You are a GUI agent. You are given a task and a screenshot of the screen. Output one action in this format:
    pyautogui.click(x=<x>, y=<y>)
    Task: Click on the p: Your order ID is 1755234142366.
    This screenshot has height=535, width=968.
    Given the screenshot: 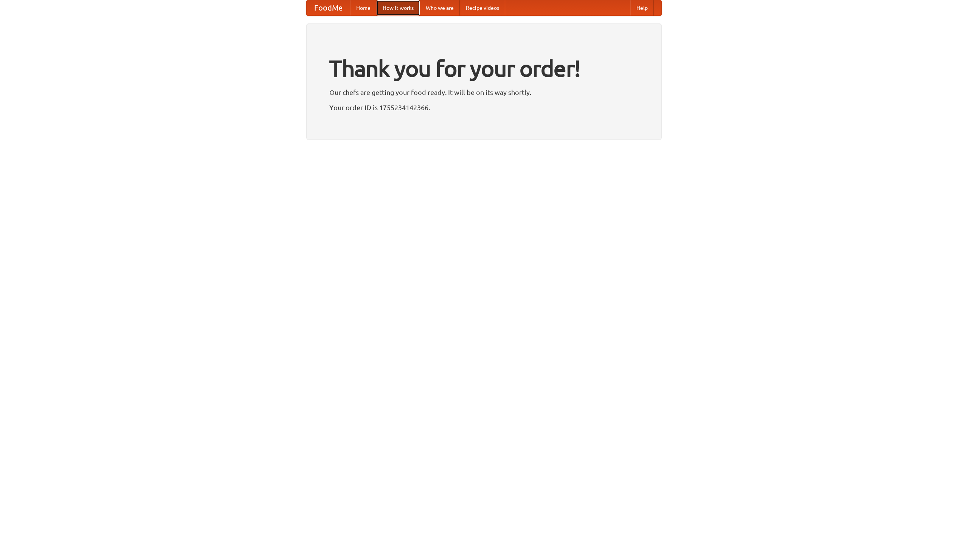 What is the action you would take?
    pyautogui.click(x=484, y=107)
    